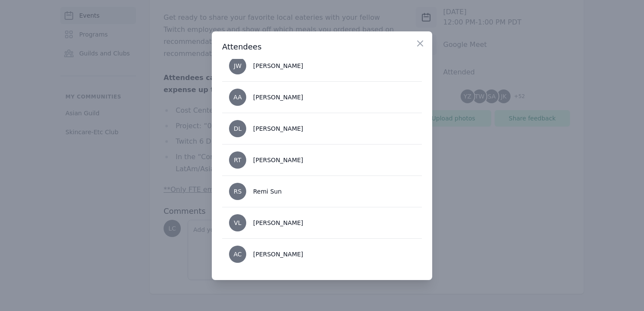 This screenshot has height=311, width=644. I want to click on span: RS, so click(237, 191).